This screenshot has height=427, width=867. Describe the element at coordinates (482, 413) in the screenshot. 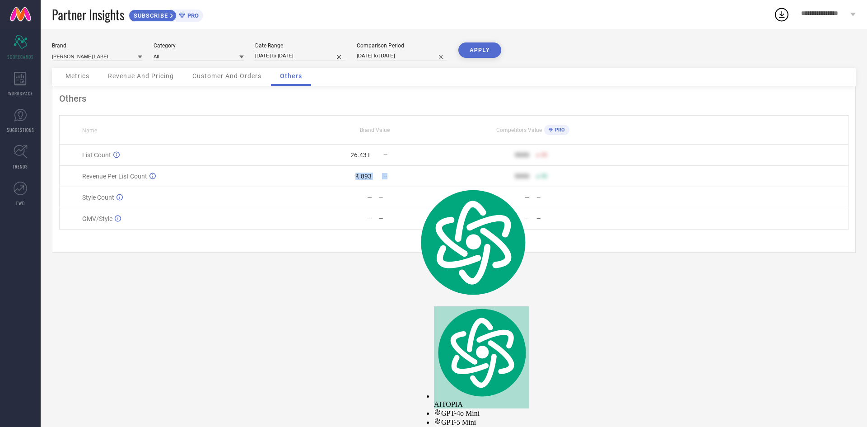

I see `div: GPT-4o Mini` at that location.